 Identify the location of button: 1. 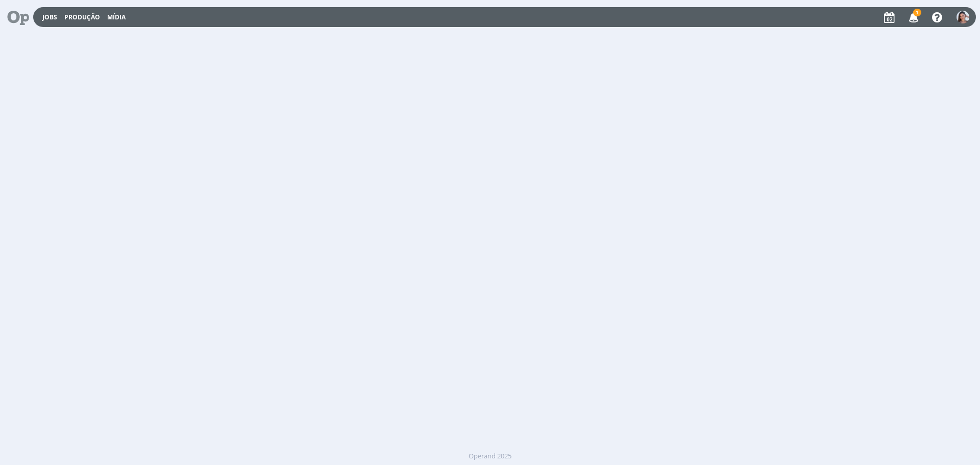
(912, 17).